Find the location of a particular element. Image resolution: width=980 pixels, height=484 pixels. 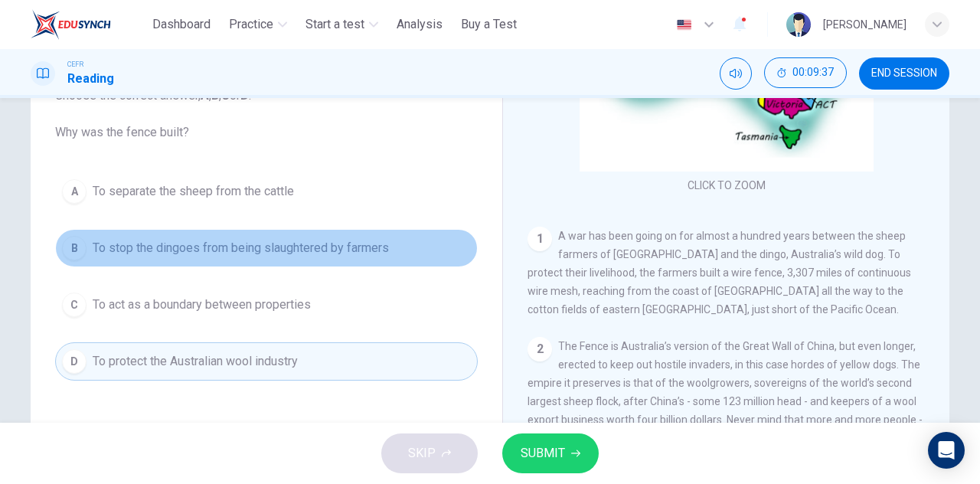

span: To protect the Australian wool industry is located at coordinates (195, 362).